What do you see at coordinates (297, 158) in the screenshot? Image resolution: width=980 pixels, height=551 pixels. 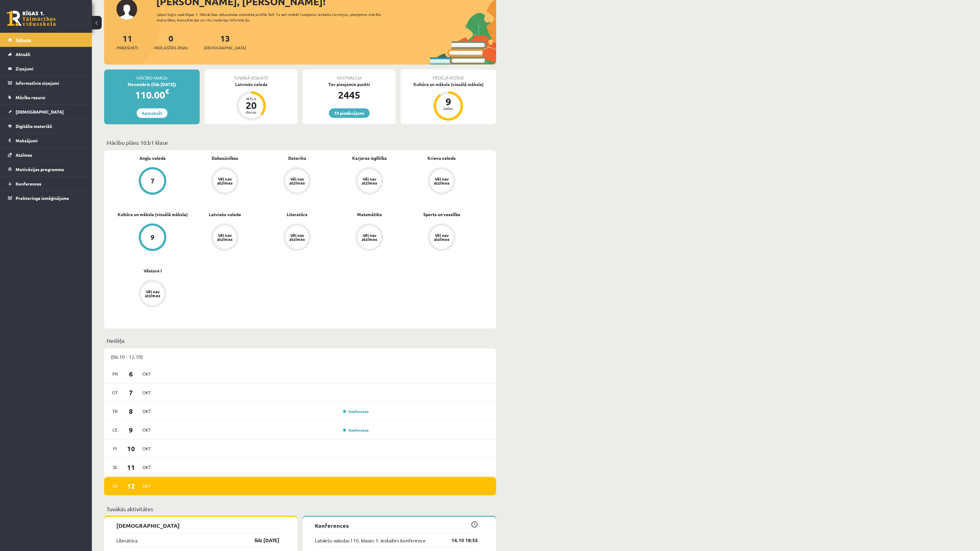 I see `a: Datorika` at bounding box center [297, 158].